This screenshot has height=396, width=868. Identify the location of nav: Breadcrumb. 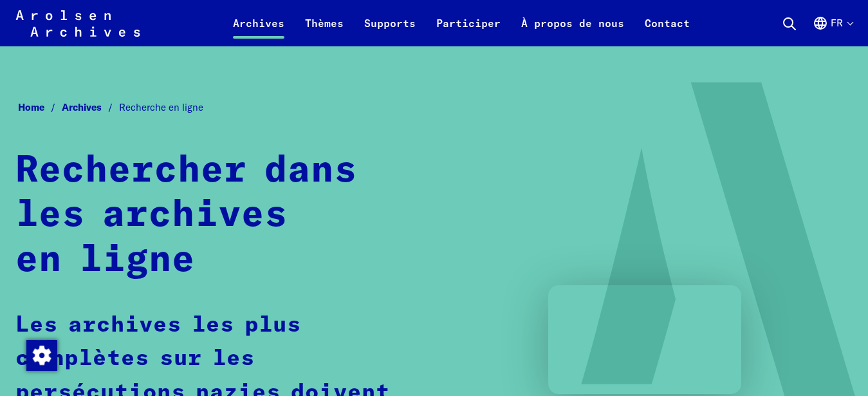
(434, 108).